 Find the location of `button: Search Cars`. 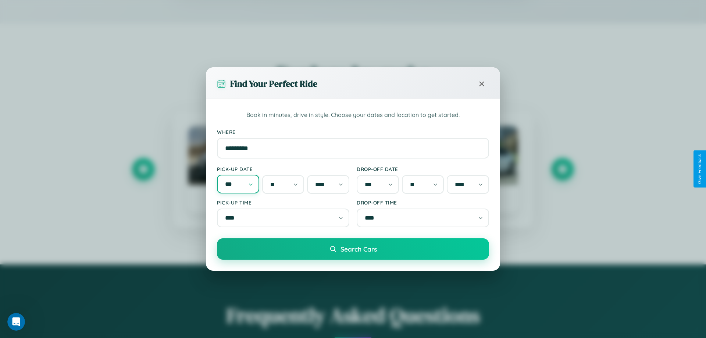

button: Search Cars is located at coordinates (353, 249).